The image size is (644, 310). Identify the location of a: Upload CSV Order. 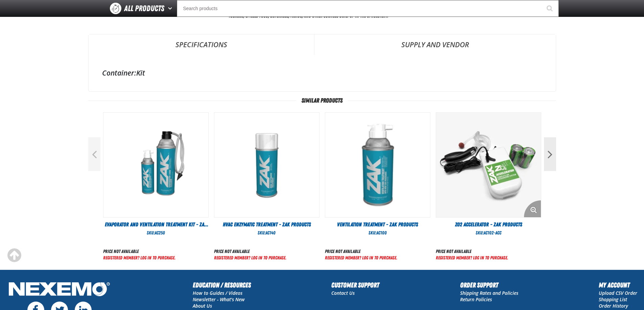
(618, 293).